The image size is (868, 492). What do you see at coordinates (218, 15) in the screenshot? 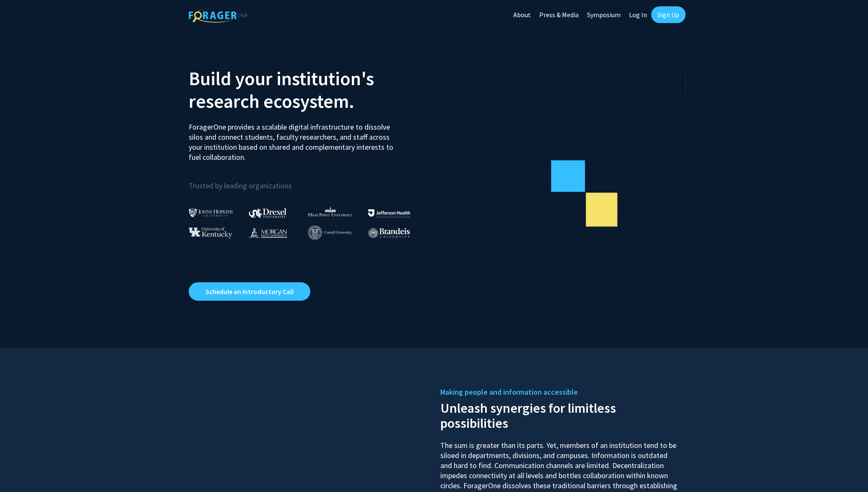
I see `img: ForagerOne Logo` at bounding box center [218, 15].